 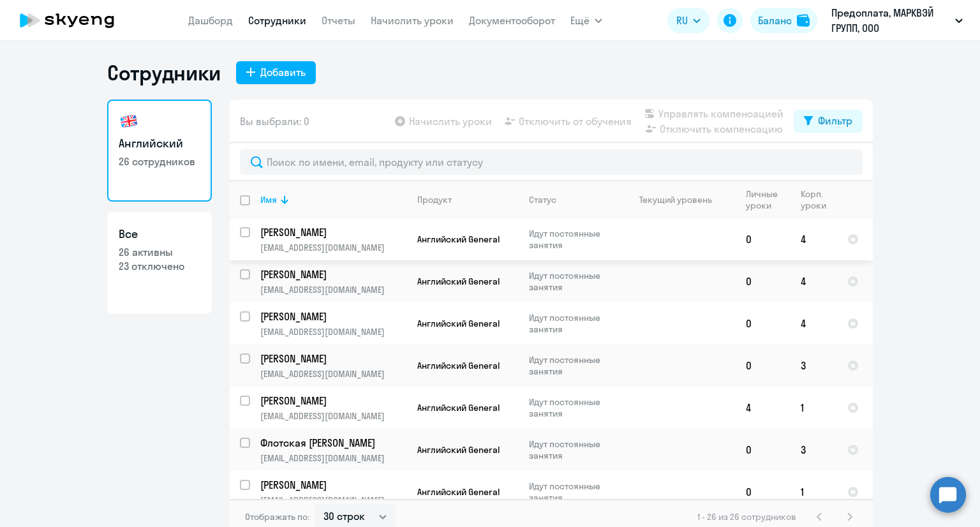 What do you see at coordinates (160, 234) in the screenshot?
I see `h3: Все` at bounding box center [160, 234].